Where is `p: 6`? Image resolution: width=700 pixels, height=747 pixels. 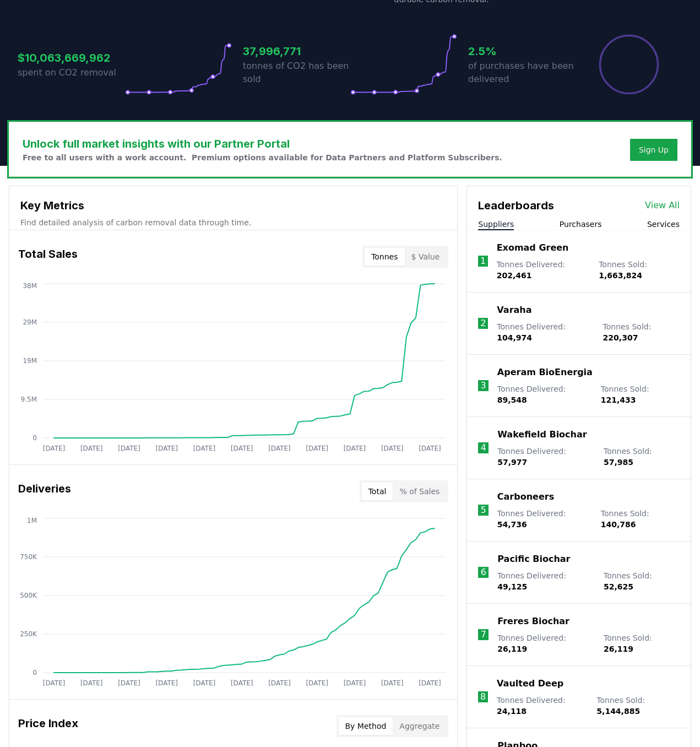
p: 6 is located at coordinates (483, 572).